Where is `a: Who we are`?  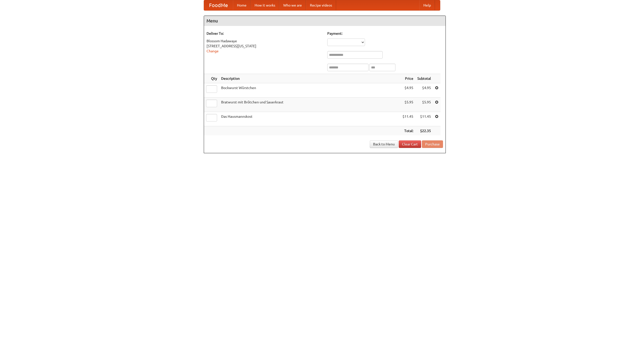
a: Who we are is located at coordinates (293, 5).